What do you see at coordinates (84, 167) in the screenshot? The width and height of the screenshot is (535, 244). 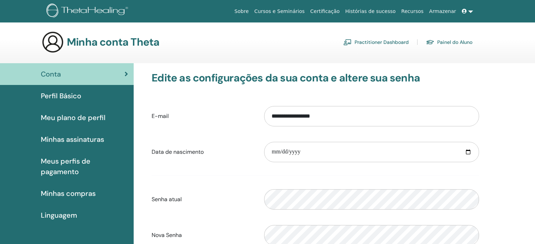 I see `span: Meus perfis de pagamento` at bounding box center [84, 167].